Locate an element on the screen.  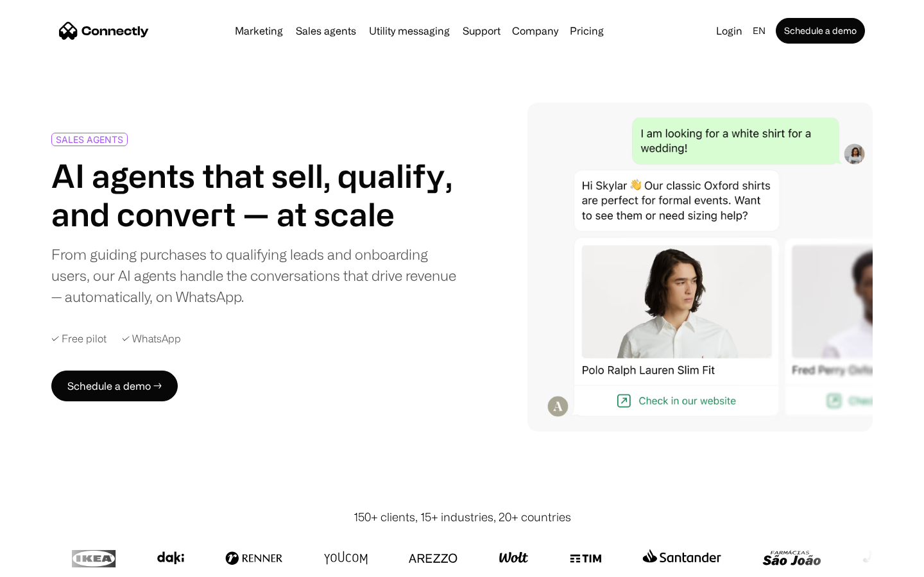
ul: Language list is located at coordinates (52, 564).